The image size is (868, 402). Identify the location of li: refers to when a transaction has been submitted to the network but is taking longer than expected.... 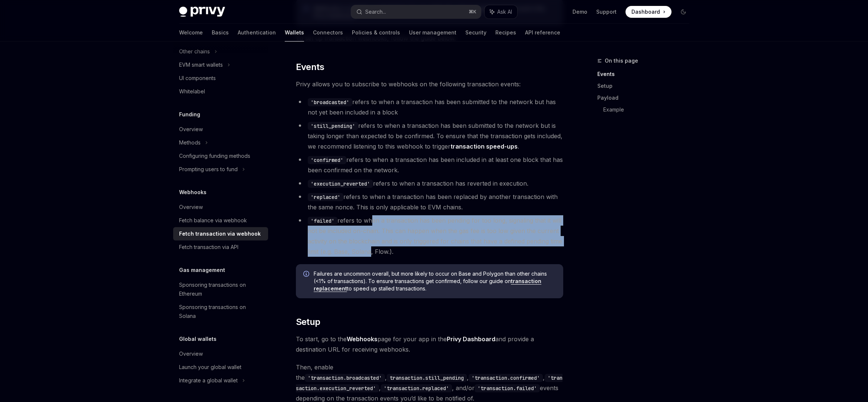
(429, 136).